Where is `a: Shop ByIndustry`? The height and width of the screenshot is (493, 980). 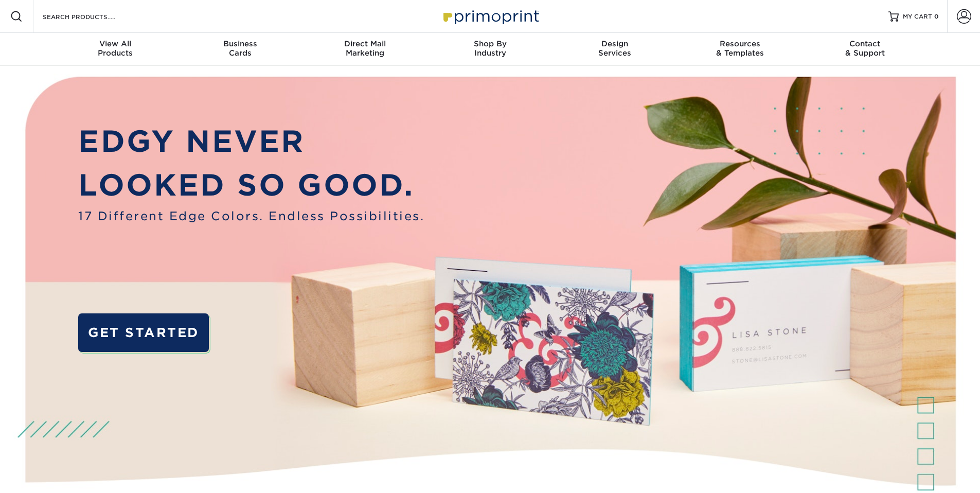
a: Shop ByIndustry is located at coordinates (490, 50).